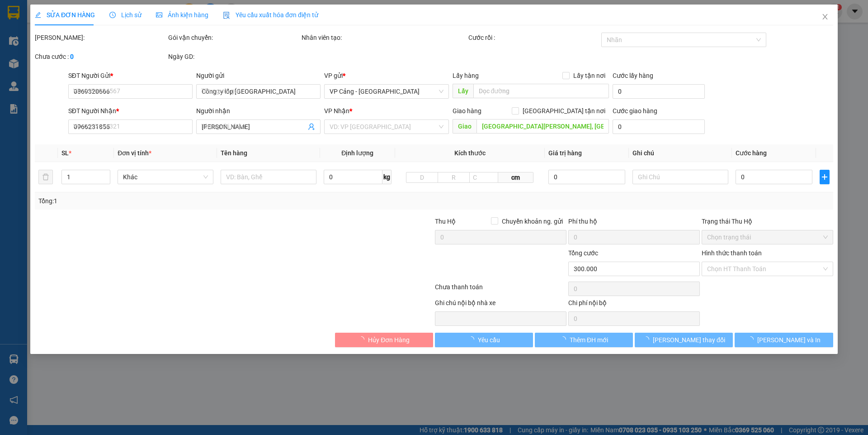 The image size is (868, 435). What do you see at coordinates (454, 177) in the screenshot?
I see `input: R` at bounding box center [454, 177].